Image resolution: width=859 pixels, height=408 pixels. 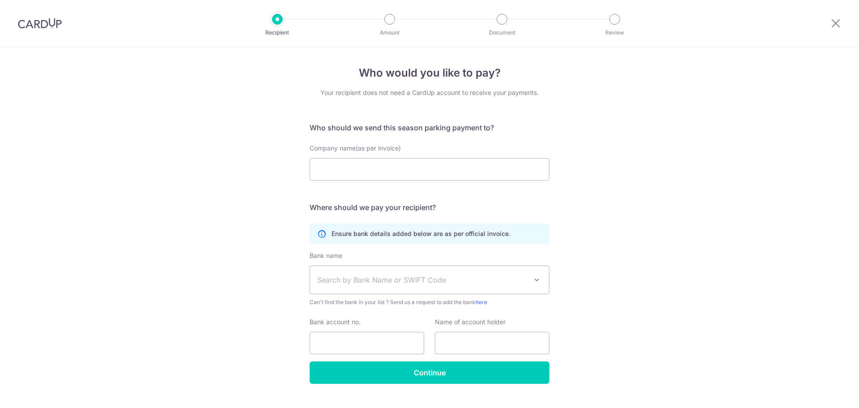 I want to click on h5: Who should we send this season parking payment to?, so click(x=430, y=128).